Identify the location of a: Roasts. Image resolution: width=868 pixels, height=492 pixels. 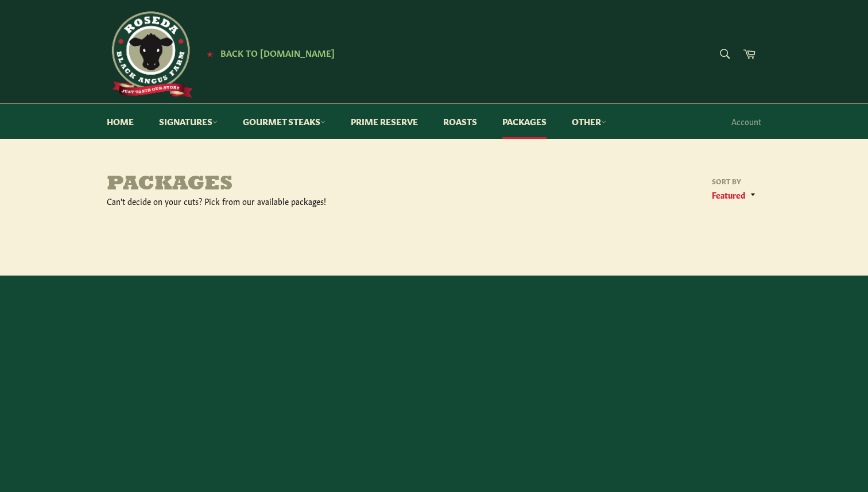
(460, 121).